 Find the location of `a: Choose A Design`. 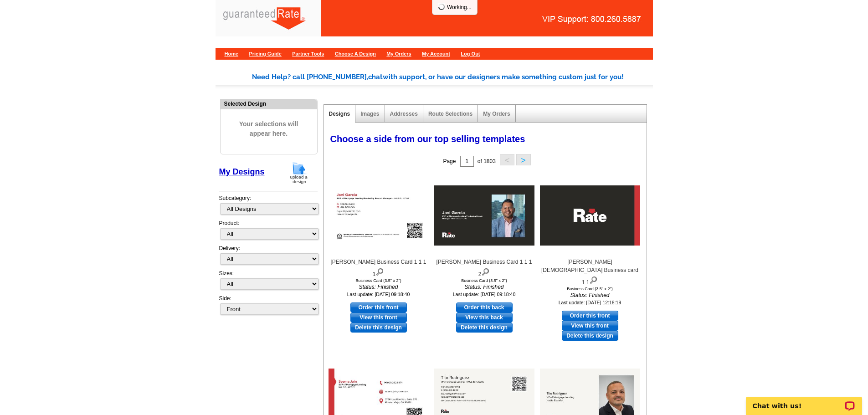

a: Choose A Design is located at coordinates (355, 54).